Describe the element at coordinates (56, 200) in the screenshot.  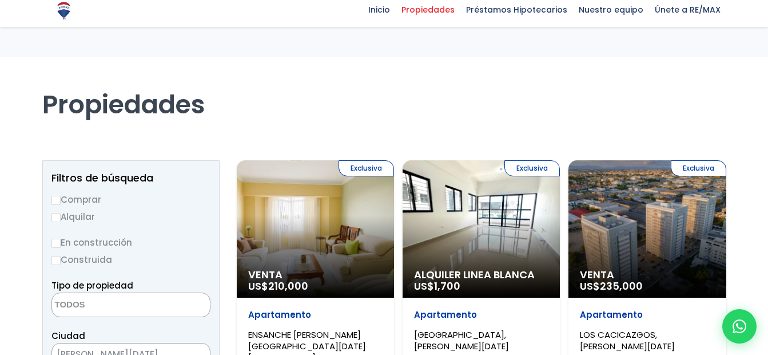
I see `input: Comprar` at that location.